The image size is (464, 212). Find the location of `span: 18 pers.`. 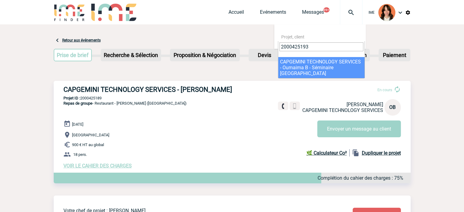

span: 18 pers. is located at coordinates (80, 154).